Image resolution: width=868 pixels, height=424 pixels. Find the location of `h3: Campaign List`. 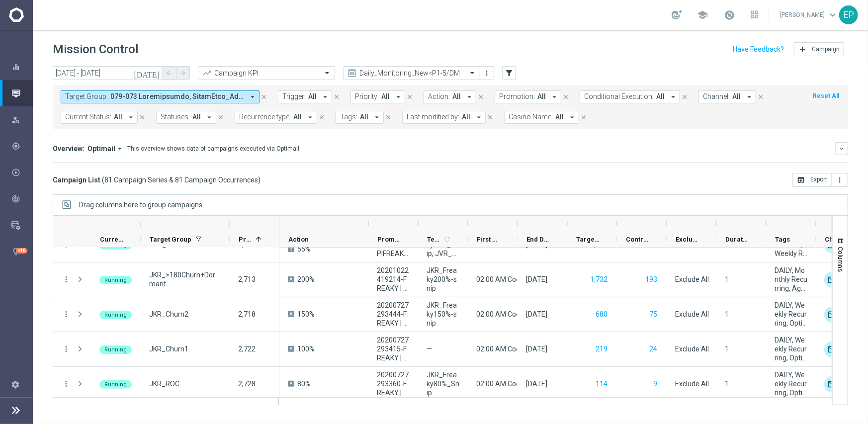

h3: Campaign List is located at coordinates (157, 180).